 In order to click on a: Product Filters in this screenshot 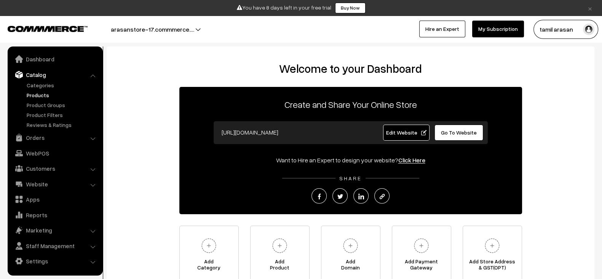, I will do `click(62, 115)`.